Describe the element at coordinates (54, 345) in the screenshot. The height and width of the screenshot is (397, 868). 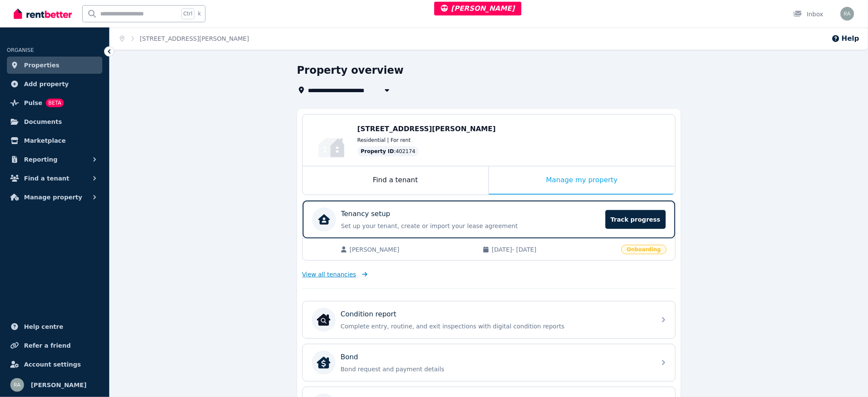
I see `a: Refer a friend` at that location.